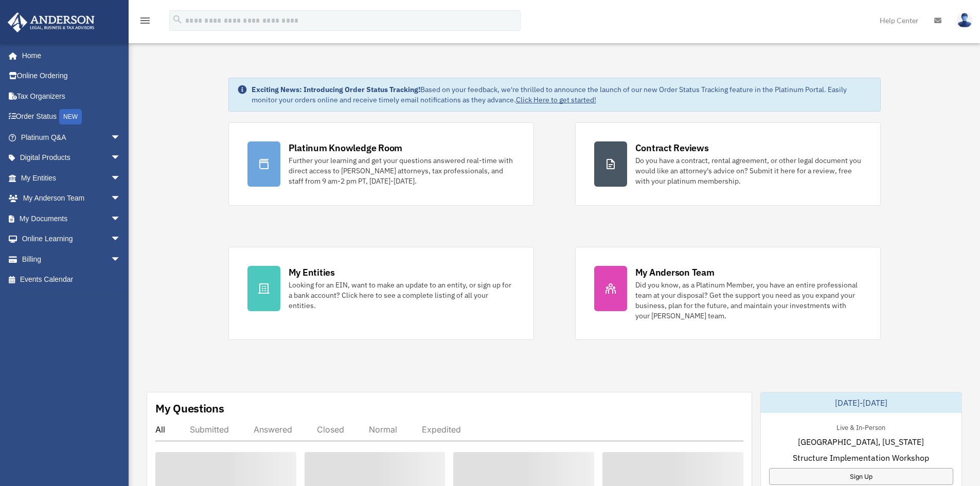 Image resolution: width=980 pixels, height=486 pixels. I want to click on div: Do you have a contract, rental agreement, or other legal document you would like an attorney's ad..., so click(749, 171).